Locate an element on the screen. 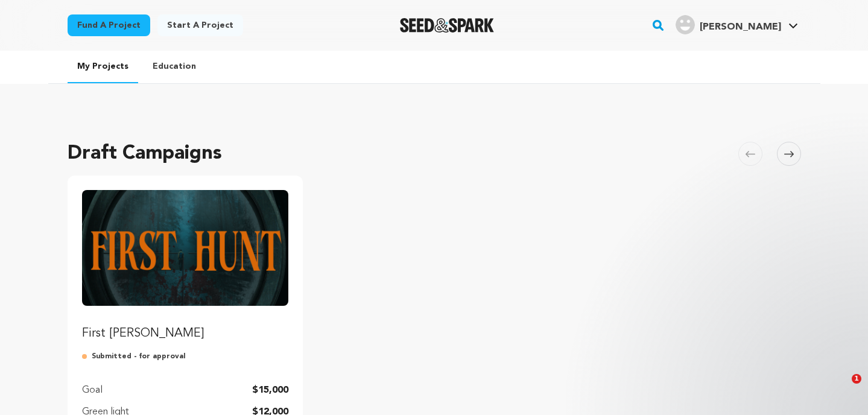 Image resolution: width=868 pixels, height=415 pixels. img: Seed&Spark Logo Dark Mode is located at coordinates (447, 26).